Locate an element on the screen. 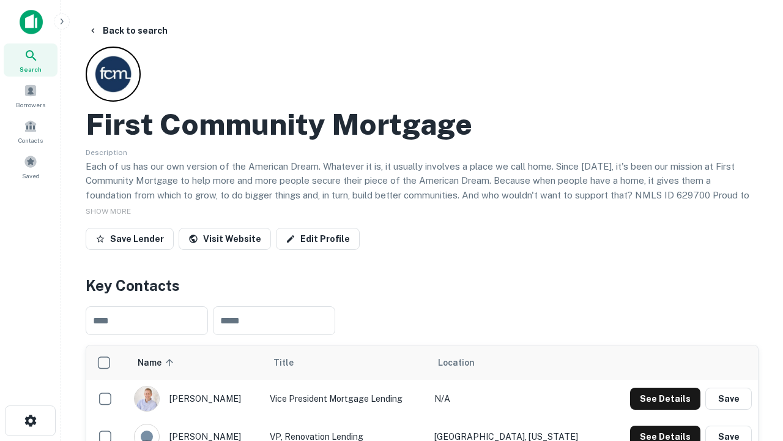 Image resolution: width=783 pixels, height=441 pixels. td: N/A is located at coordinates (517, 398).